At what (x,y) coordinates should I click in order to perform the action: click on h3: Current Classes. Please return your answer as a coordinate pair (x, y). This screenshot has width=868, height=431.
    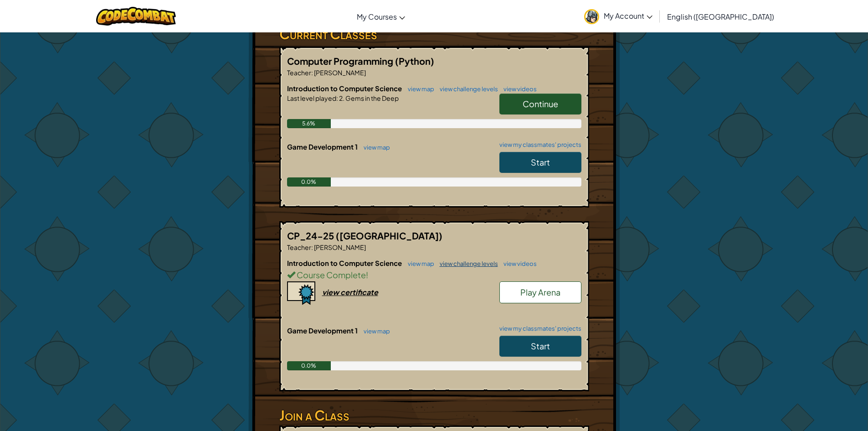
    Looking at the image, I should click on (434, 34).